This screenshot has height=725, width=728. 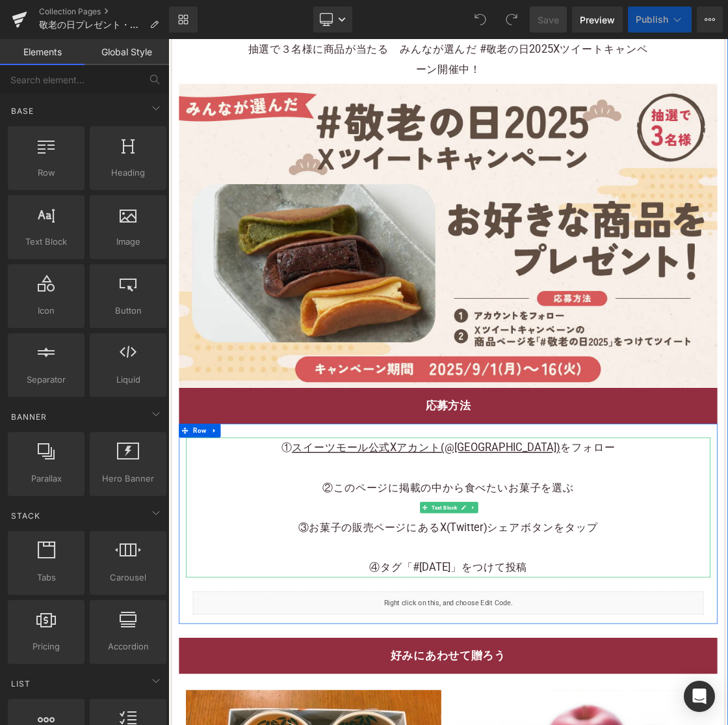 I want to click on span: Separator, so click(x=46, y=380).